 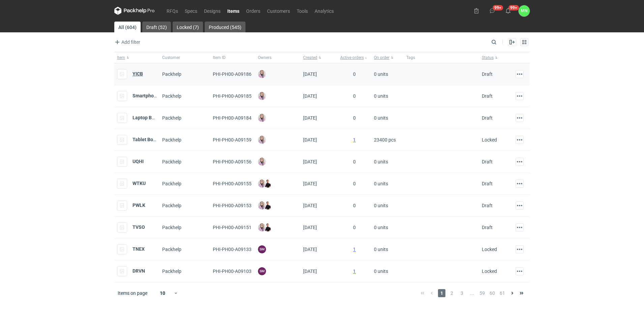 What do you see at coordinates (324, 11) in the screenshot?
I see `a: Analytics` at bounding box center [324, 11].